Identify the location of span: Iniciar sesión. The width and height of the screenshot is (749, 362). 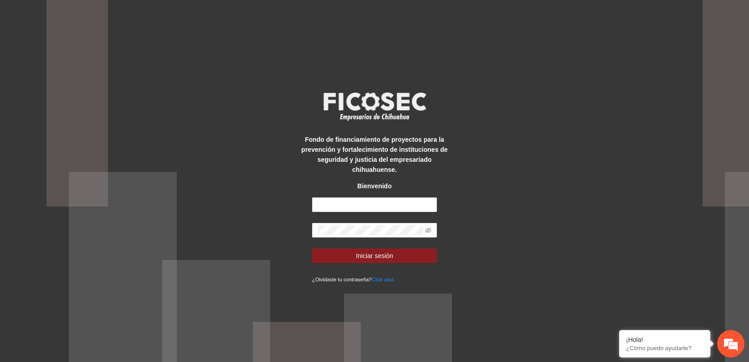
(374, 256).